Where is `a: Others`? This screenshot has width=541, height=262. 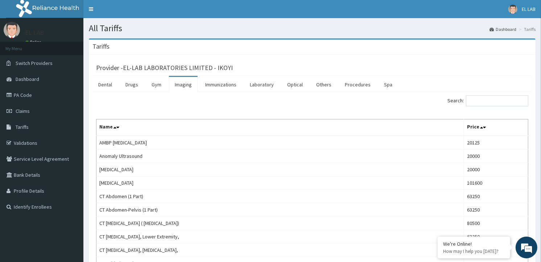 a: Others is located at coordinates (324, 84).